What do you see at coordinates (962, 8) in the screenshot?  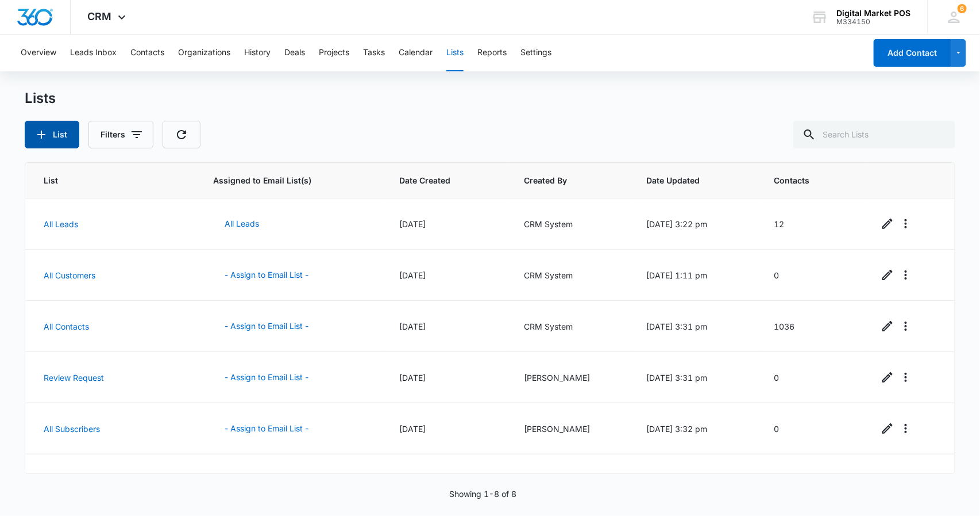 I see `span: 6` at bounding box center [962, 8].